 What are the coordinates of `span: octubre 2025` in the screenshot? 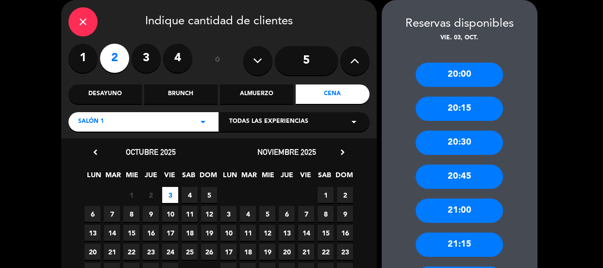 It's located at (150, 152).